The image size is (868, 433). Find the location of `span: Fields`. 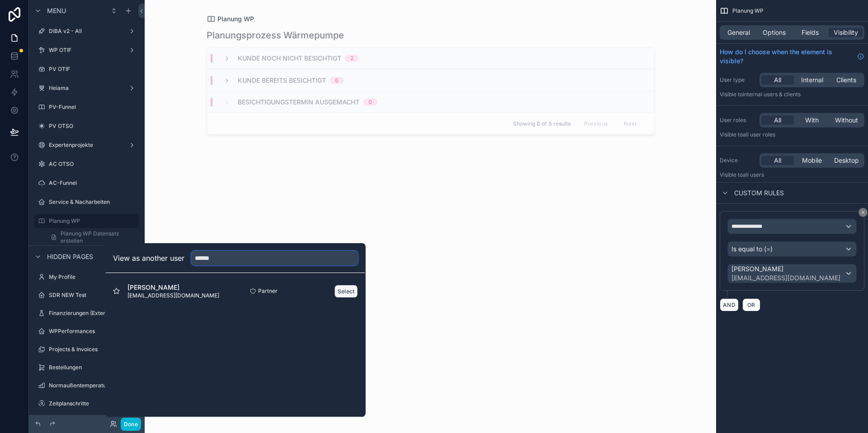

span: Fields is located at coordinates (811, 32).